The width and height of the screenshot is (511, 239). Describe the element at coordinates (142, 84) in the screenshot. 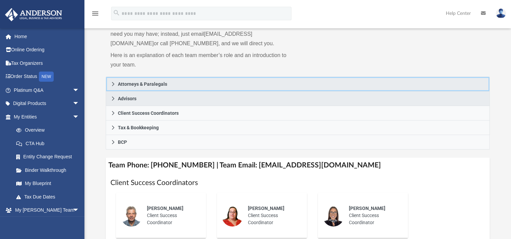

I see `span: Attorneys & Paralegals` at that location.